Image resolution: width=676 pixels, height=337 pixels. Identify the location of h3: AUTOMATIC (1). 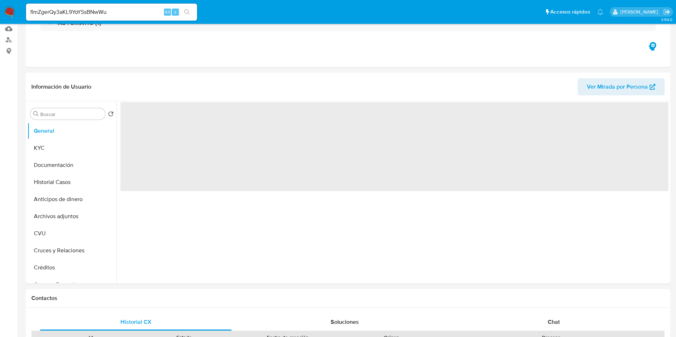
(79, 23).